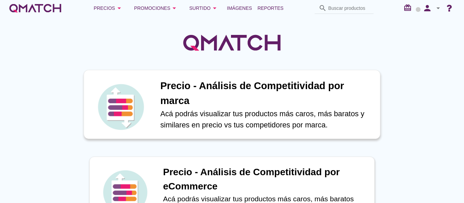 The height and width of the screenshot is (203, 464). What do you see at coordinates (108, 8) in the screenshot?
I see `div: Precios` at bounding box center [108, 8].